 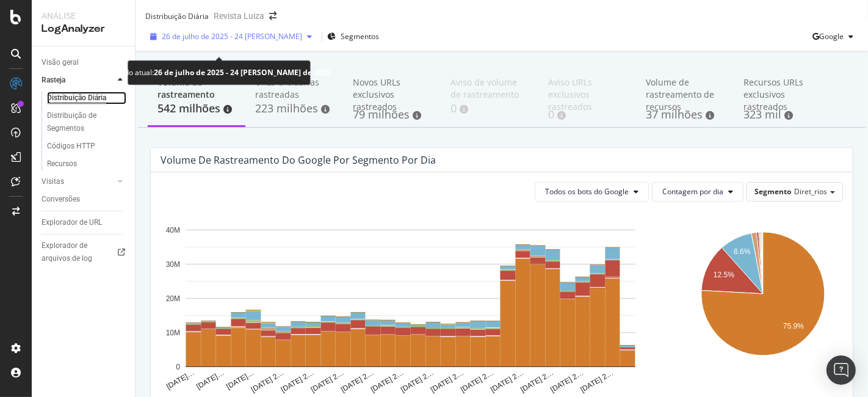 What do you see at coordinates (130, 73) in the screenshot?
I see `font: Período atual:` at bounding box center [130, 73].